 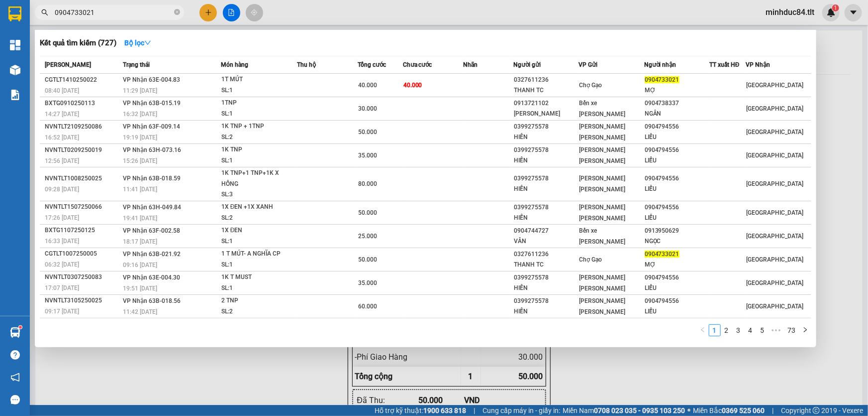 I want to click on div: THANH TC, so click(x=545, y=264).